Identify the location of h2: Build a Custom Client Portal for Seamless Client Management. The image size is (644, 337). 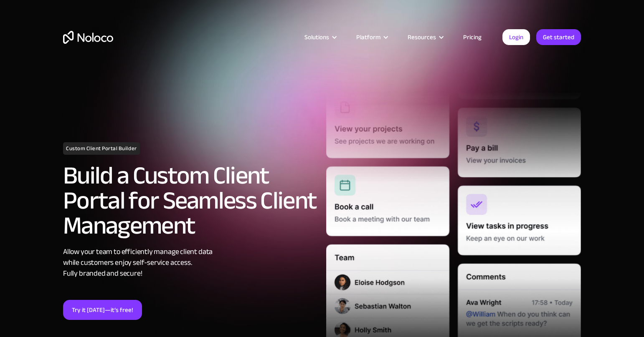
(191, 200).